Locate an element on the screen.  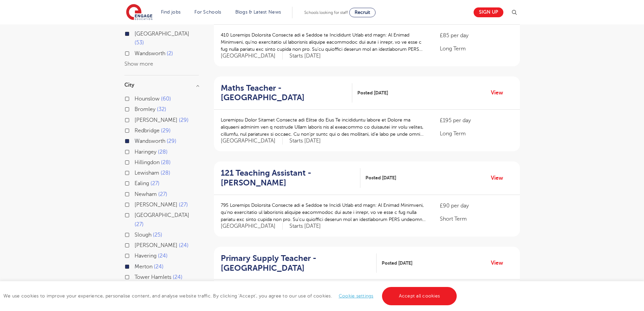
p: £195 per day is located at coordinates (476, 120).